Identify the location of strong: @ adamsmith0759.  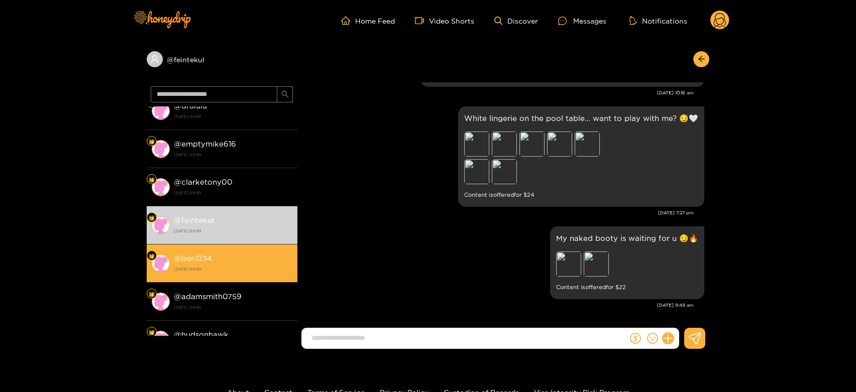
(208, 296).